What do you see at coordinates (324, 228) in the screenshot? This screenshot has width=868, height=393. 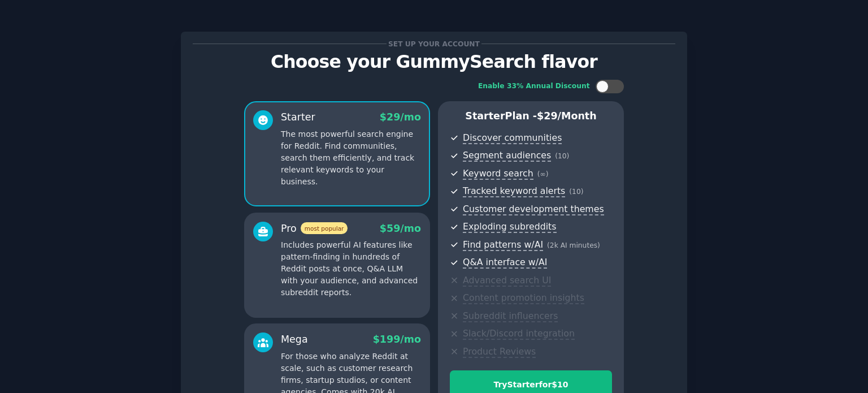 I see `span: most popular` at bounding box center [324, 228].